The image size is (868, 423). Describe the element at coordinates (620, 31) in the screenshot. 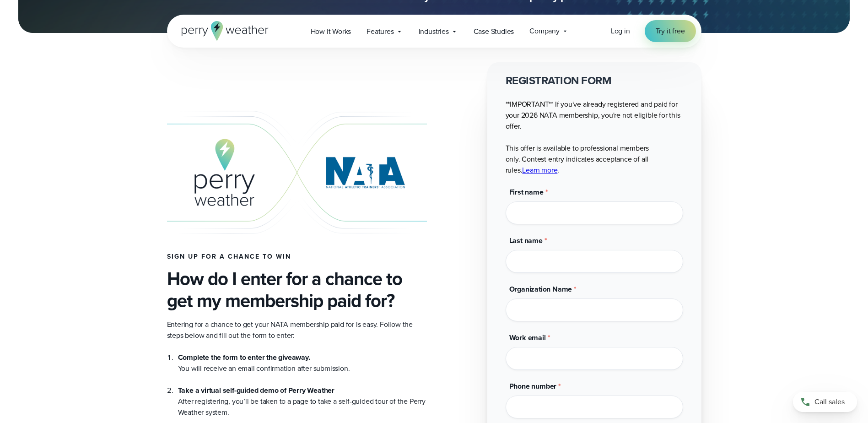

I see `span: Log in` at that location.